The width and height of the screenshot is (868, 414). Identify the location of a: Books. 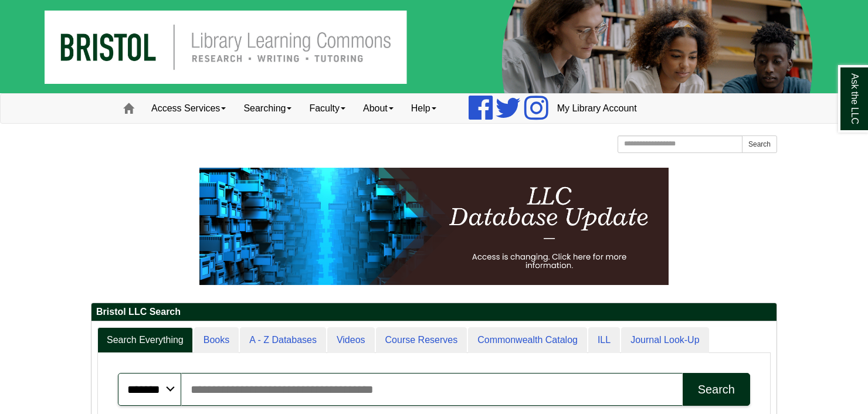
(216, 340).